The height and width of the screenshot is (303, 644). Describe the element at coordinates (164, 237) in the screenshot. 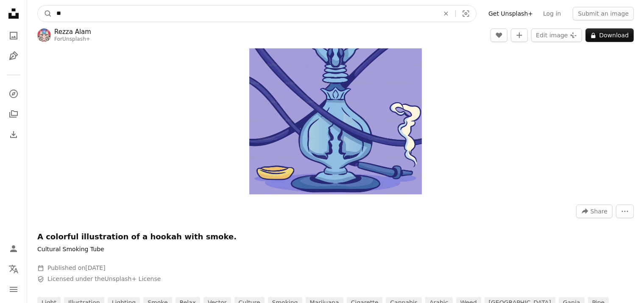

I see `h1: A colorful illustration of a hookah with smoke.` at that location.